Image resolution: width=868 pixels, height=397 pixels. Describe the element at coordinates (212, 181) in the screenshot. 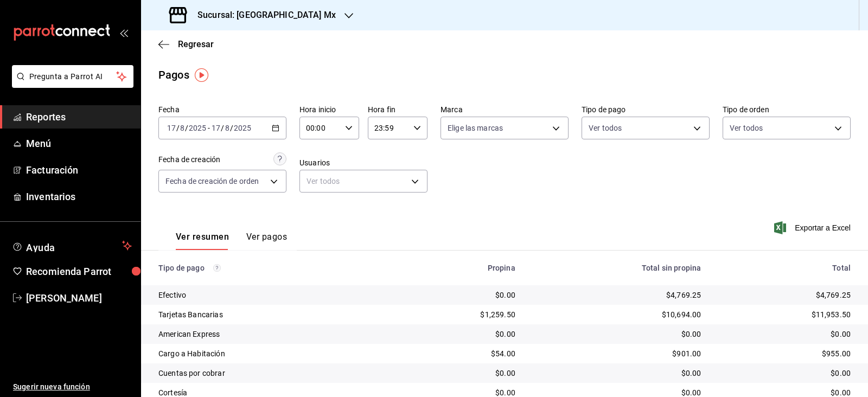

I see `span: Fecha de creación de orden` at that location.